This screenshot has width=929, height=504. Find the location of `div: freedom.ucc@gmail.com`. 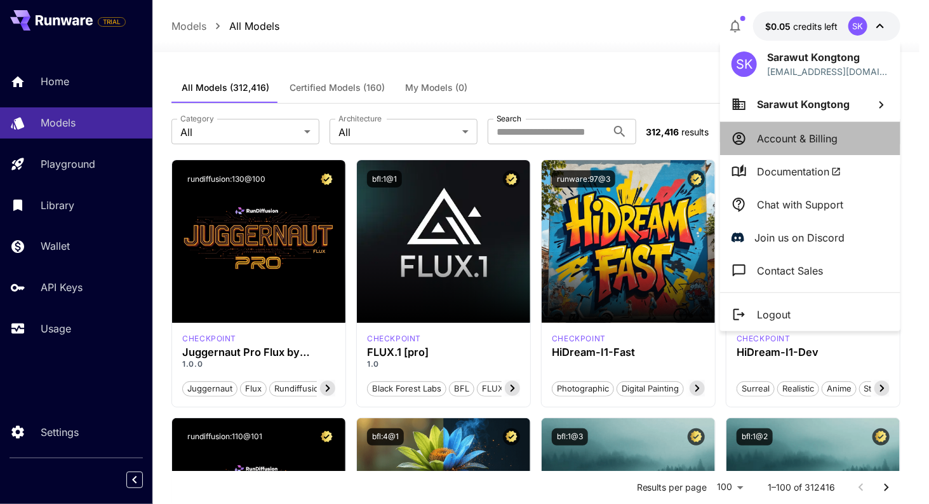

div: freedom.ucc@gmail.com is located at coordinates (828, 71).